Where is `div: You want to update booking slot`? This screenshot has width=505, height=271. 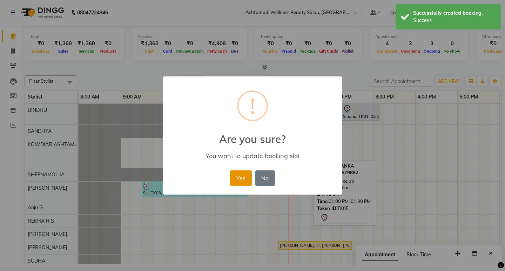 div: You want to update booking slot is located at coordinates (252, 156).